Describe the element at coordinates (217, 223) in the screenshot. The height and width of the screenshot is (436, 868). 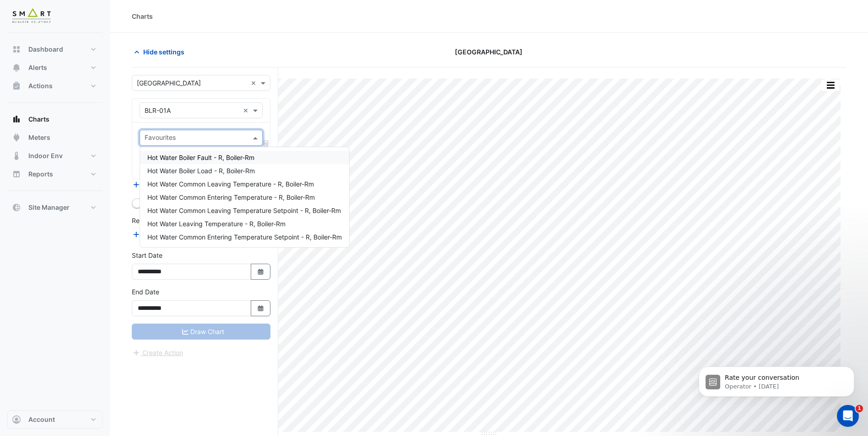
I see `span: Hot Water Leaving Temperature - R, Boiler-Rm` at that location.